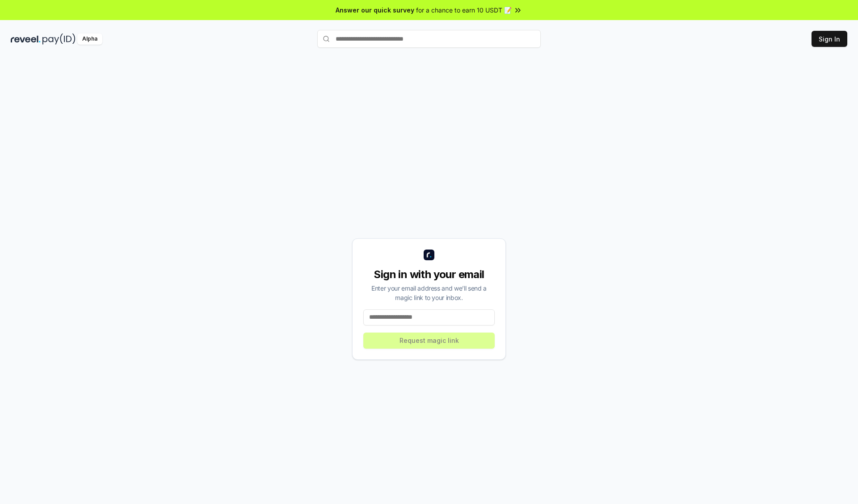  What do you see at coordinates (25, 39) in the screenshot?
I see `img: reveel_dark` at bounding box center [25, 39].